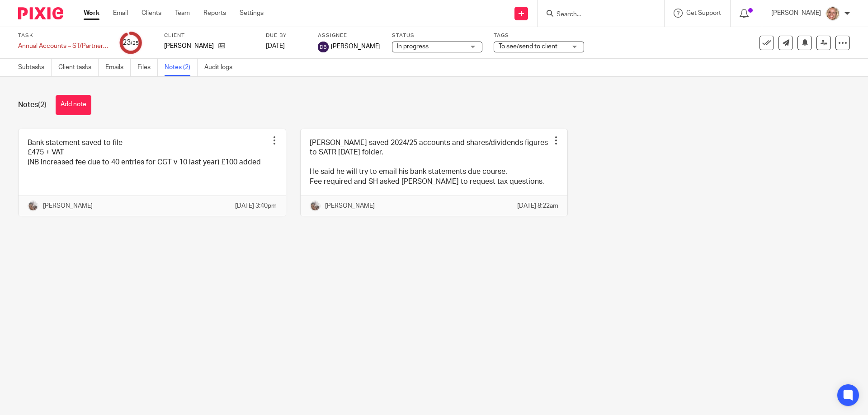 This screenshot has height=415, width=868. Describe the element at coordinates (148, 67) in the screenshot. I see `a: Files` at that location.